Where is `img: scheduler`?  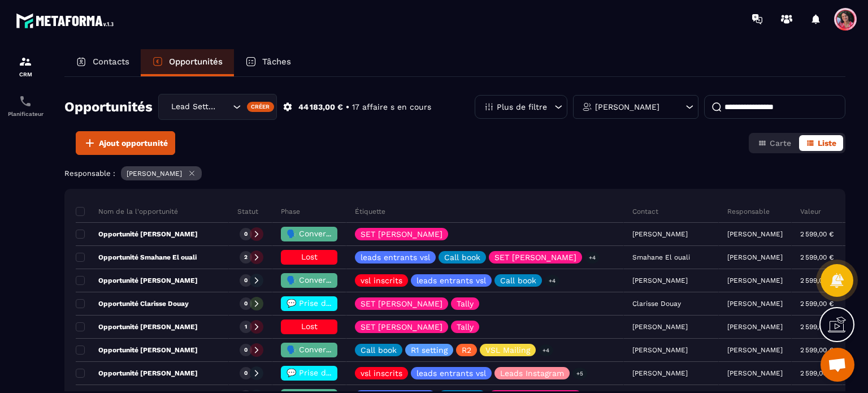
img: scheduler is located at coordinates (26, 101).